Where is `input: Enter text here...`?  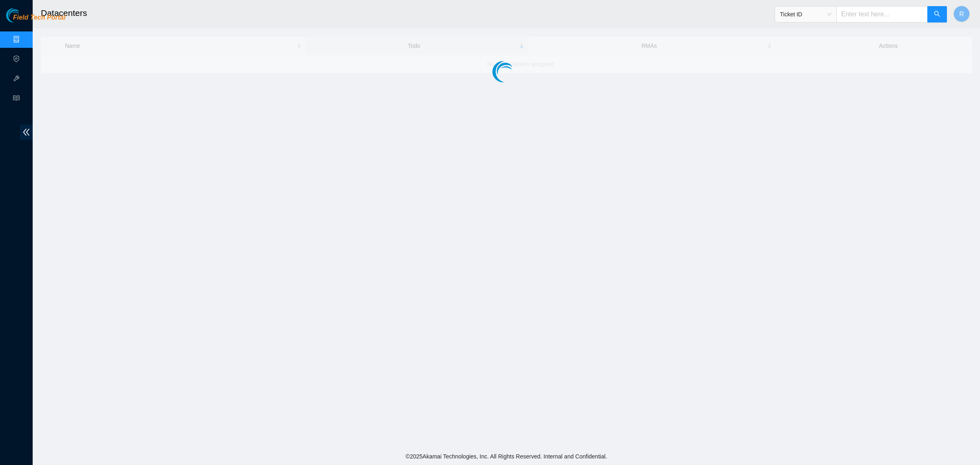 input: Enter text here... is located at coordinates (882, 14).